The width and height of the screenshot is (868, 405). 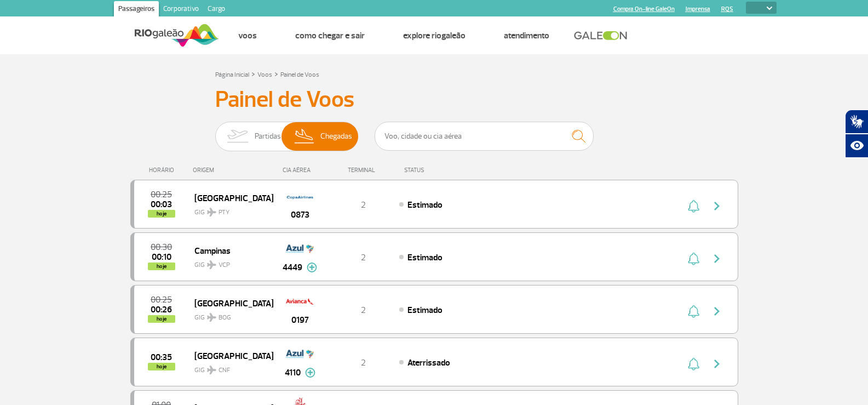 I want to click on a: Página Inicial, so click(x=232, y=75).